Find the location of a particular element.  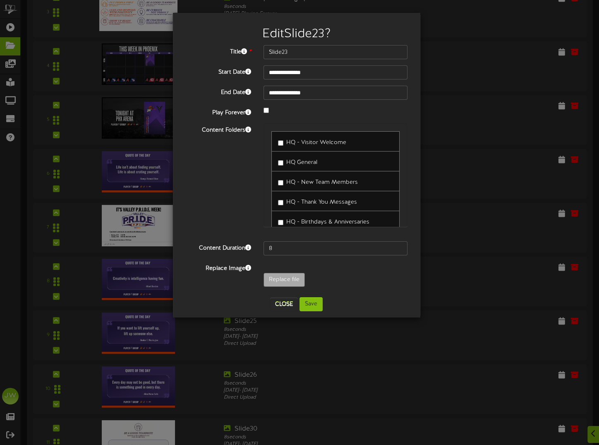

span: HQ - Thank You Messages is located at coordinates (322, 202).